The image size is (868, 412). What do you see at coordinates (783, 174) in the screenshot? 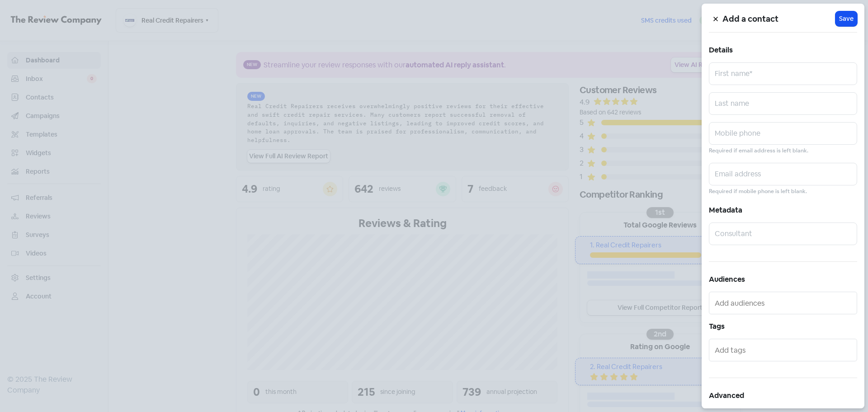
I see `input: Email address` at bounding box center [783, 174].